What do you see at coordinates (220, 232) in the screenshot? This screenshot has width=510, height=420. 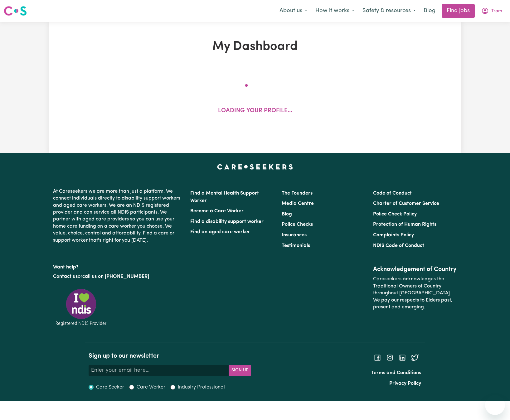 I see `a: Find an aged care worker` at bounding box center [220, 232].